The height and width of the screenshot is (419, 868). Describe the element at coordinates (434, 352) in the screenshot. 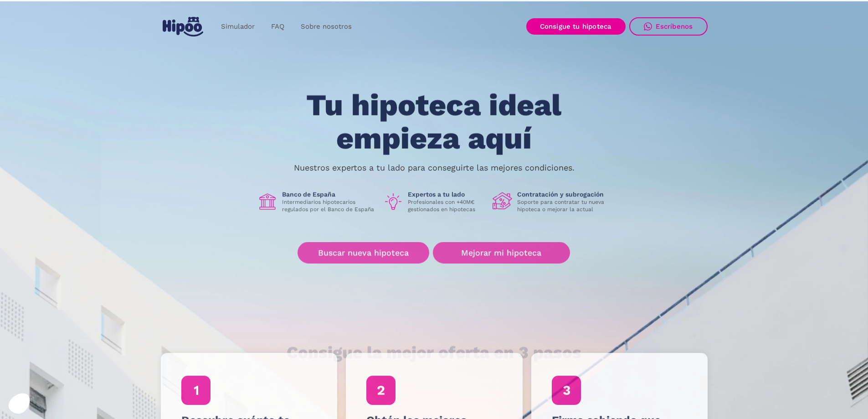

I see `h1: Consigue la mejor oferta en 3 pasos` at that location.